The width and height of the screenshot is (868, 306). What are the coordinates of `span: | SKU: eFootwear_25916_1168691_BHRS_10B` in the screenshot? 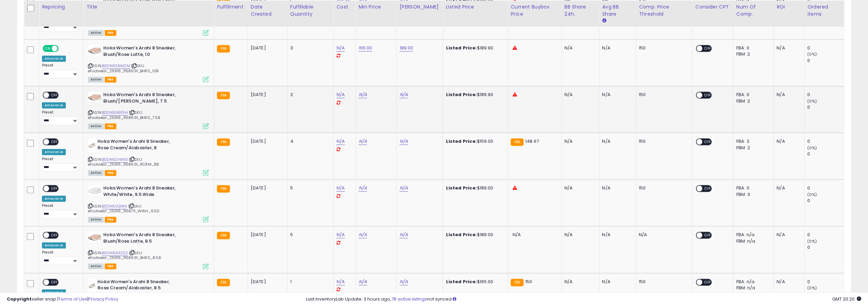 It's located at (123, 68).